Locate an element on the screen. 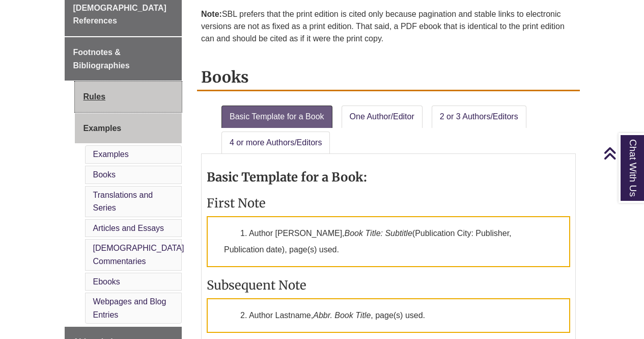 This screenshot has width=644, height=339. em: Abbr. Book Title is located at coordinates (341, 315).